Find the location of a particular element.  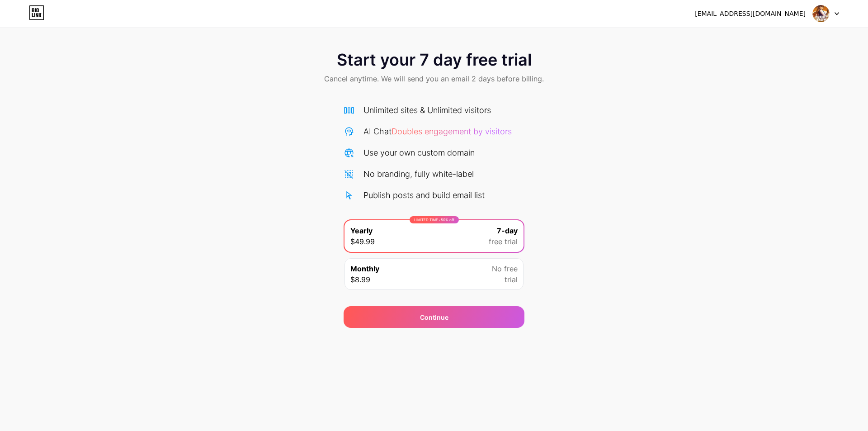

div: LIMITED TIME : 50% off is located at coordinates (434, 220).